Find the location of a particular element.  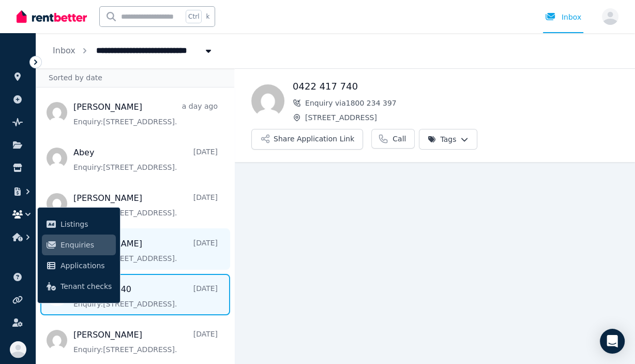

a: Enquiries is located at coordinates (79, 245).